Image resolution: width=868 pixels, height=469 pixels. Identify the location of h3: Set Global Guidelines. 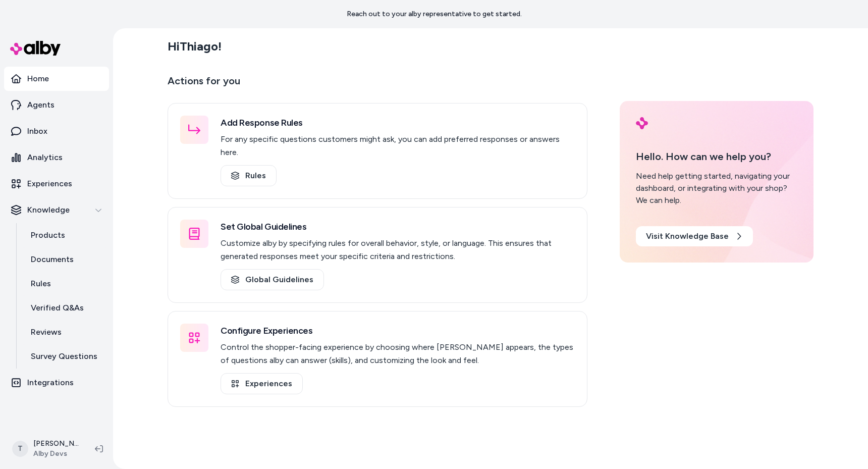
(397, 227).